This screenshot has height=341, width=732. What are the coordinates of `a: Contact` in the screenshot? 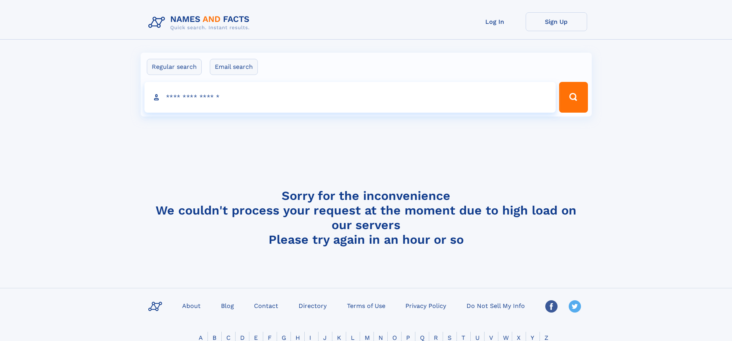 It's located at (266, 305).